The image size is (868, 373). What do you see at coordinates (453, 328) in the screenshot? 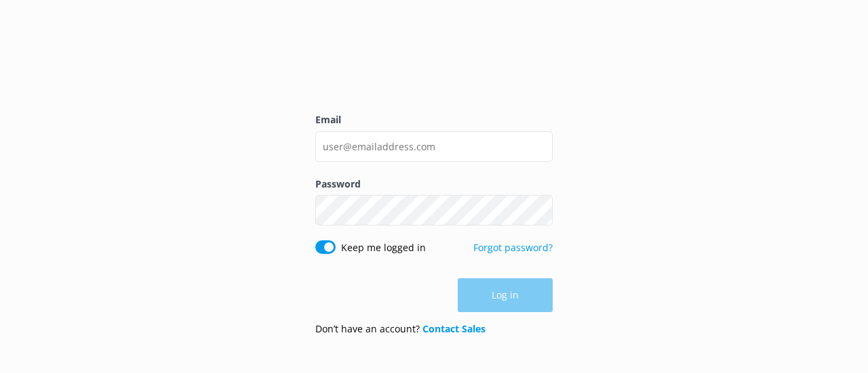
I see `a: Contact Sales` at bounding box center [453, 328].